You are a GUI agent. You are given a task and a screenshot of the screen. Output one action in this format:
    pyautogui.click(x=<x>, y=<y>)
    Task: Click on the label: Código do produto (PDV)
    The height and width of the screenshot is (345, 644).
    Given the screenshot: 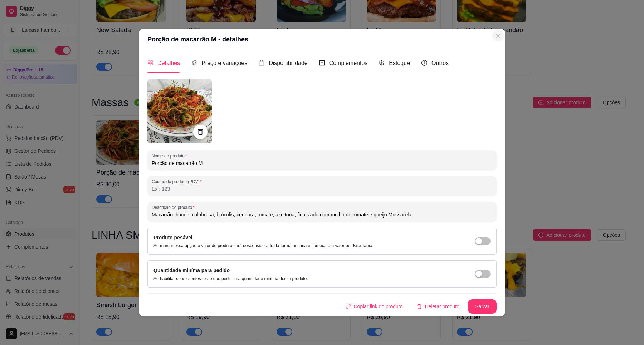 What is the action you would take?
    pyautogui.click(x=178, y=182)
    